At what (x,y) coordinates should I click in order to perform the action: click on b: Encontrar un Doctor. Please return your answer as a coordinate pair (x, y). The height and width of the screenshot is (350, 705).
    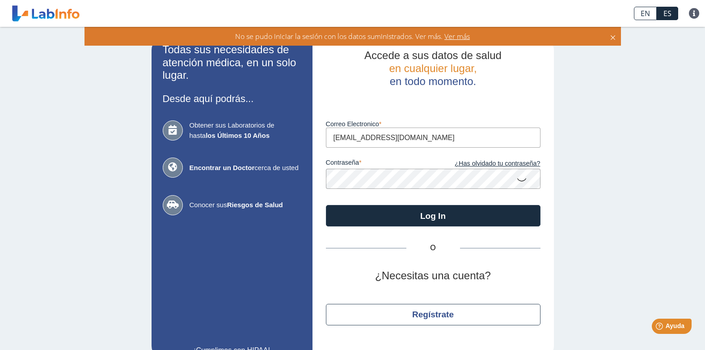
    Looking at the image, I should click on (222, 167).